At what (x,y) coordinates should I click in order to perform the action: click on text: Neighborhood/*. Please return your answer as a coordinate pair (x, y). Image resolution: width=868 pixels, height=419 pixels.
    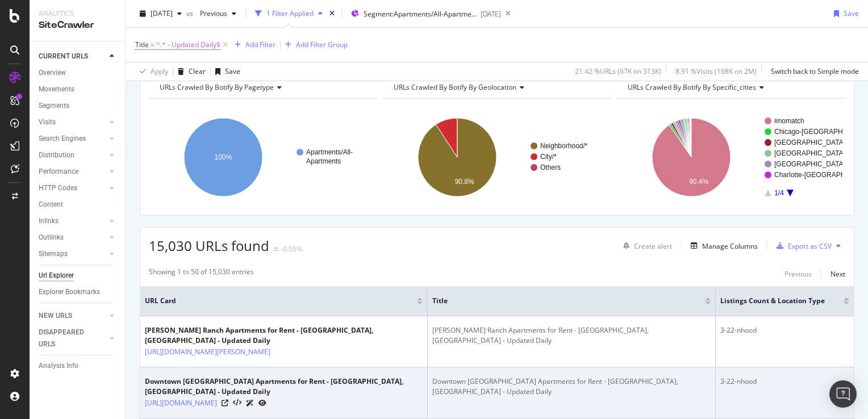
    Looking at the image, I should click on (565, 146).